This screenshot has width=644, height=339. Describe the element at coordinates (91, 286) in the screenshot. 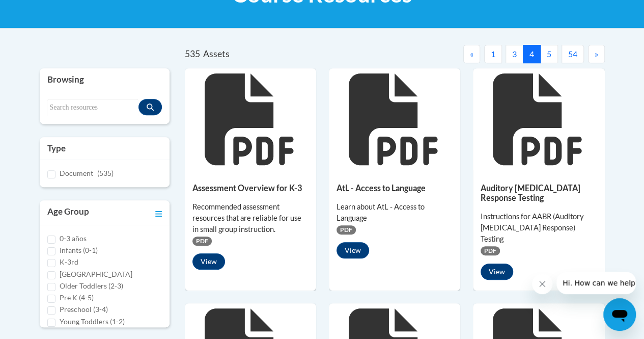

I see `label: Older Toddlers (2-3)` at that location.